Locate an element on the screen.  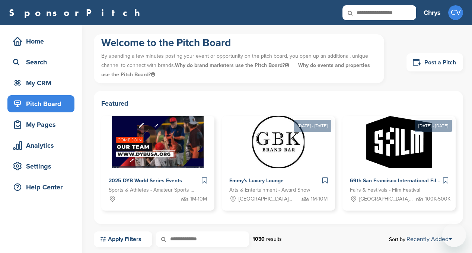
a: Post a Pitch is located at coordinates (435, 62).